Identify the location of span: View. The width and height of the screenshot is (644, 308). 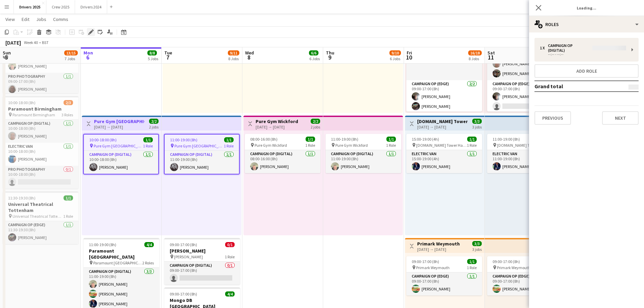
(10, 19).